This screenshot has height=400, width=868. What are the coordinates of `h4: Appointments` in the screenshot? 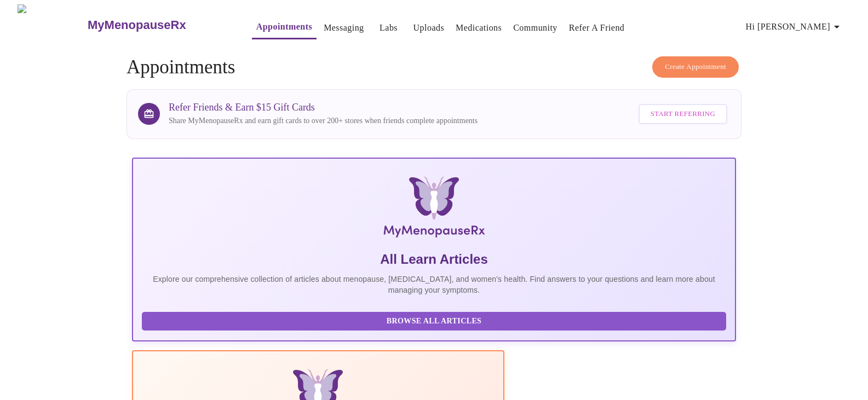 It's located at (434, 68).